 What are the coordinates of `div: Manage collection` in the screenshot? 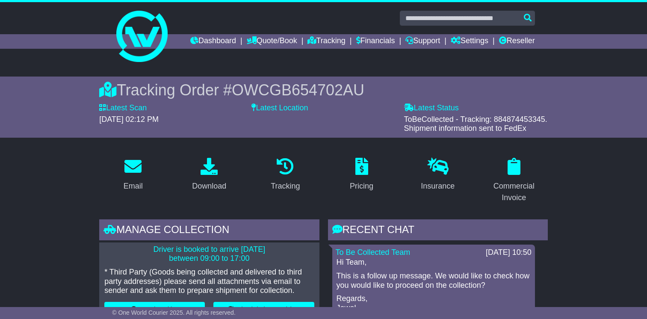 It's located at (209, 231).